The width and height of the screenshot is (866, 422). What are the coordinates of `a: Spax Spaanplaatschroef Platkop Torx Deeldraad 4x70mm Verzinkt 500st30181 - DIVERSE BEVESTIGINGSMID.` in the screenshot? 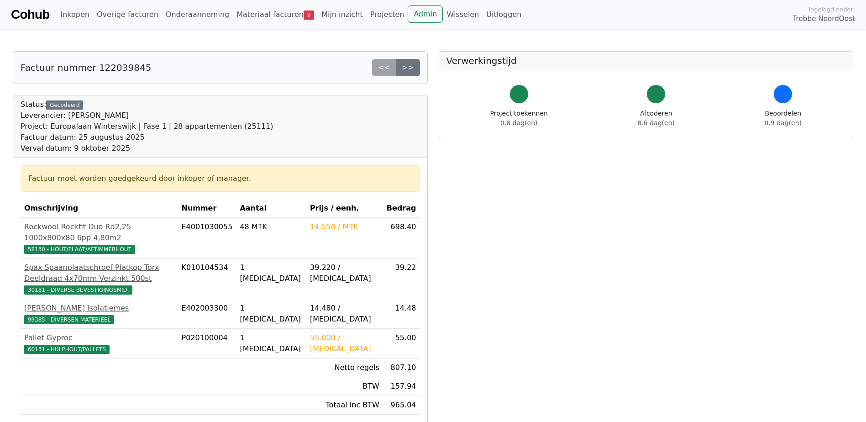 It's located at (99, 279).